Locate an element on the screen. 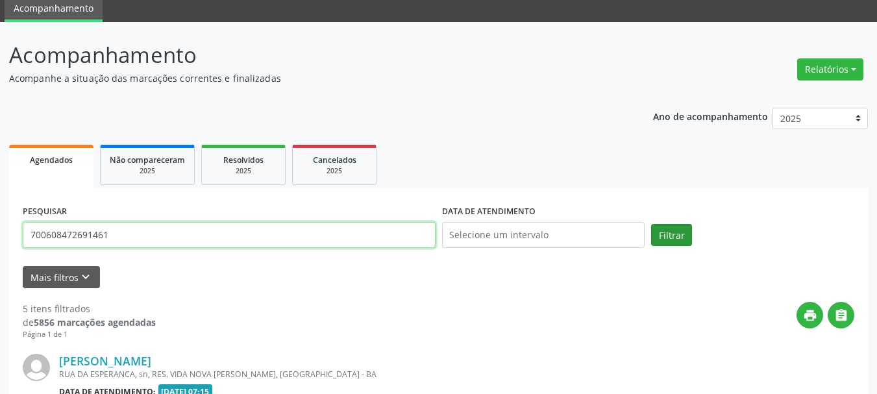 This screenshot has height=394, width=877. div: Página 1 de 1 is located at coordinates (89, 334).